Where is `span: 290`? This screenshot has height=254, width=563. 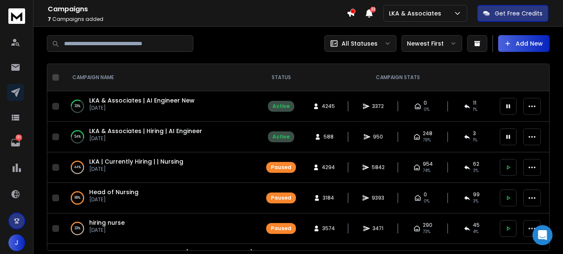 span: 290 is located at coordinates (427, 225).